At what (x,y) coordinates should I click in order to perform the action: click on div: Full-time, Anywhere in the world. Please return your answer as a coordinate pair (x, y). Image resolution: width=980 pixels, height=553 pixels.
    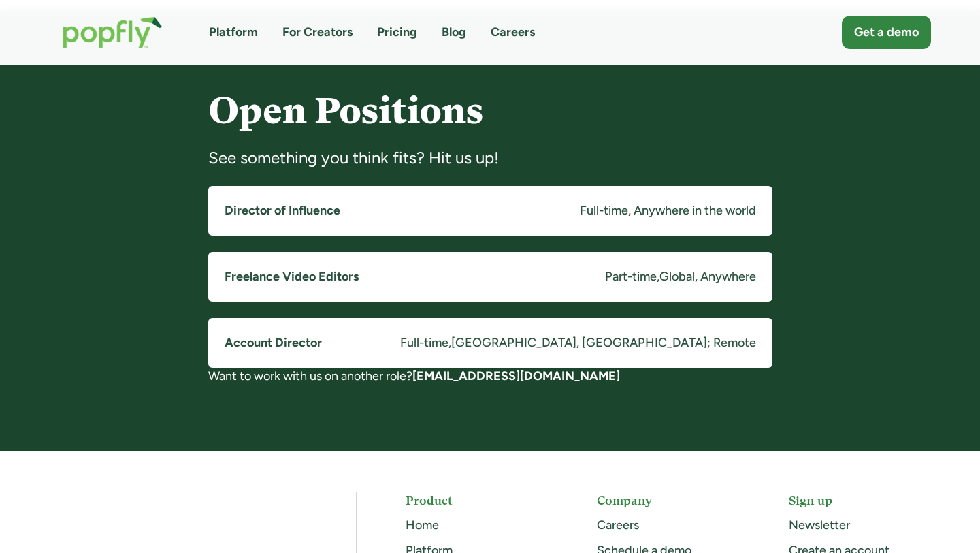
    Looking at the image, I should click on (668, 211).